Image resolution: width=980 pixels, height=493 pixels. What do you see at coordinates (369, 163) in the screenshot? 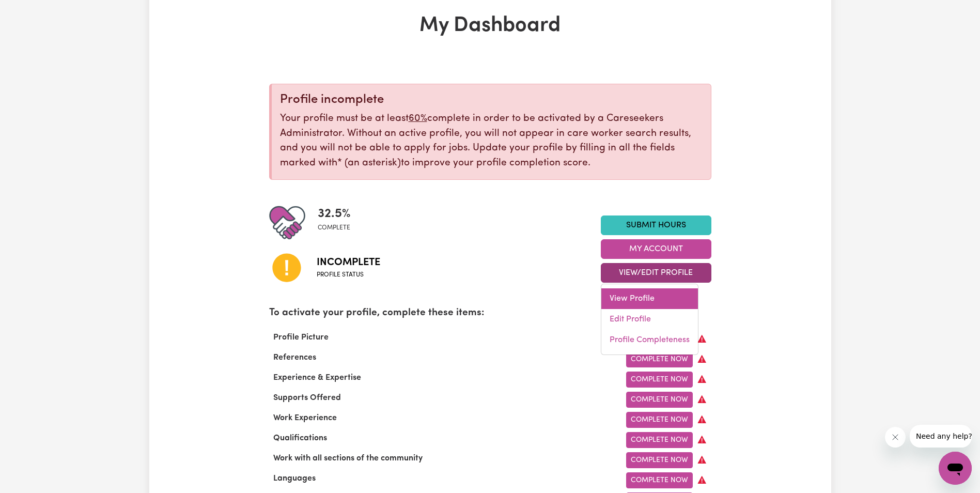
I see `span: an asterisk` at bounding box center [369, 163].